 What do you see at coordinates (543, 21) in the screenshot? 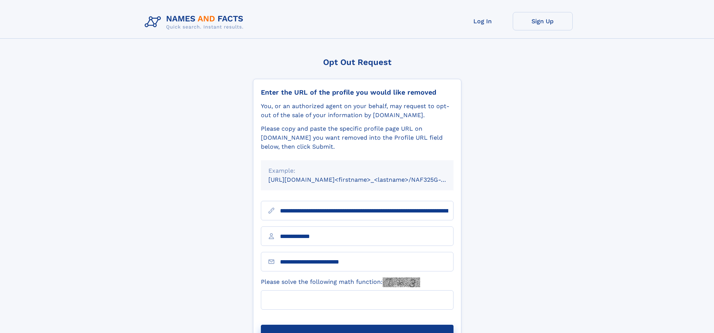
I see `a: Sign Up` at bounding box center [543, 21].